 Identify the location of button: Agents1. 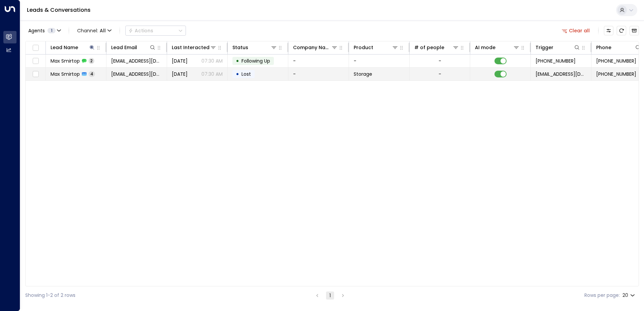
(44, 30).